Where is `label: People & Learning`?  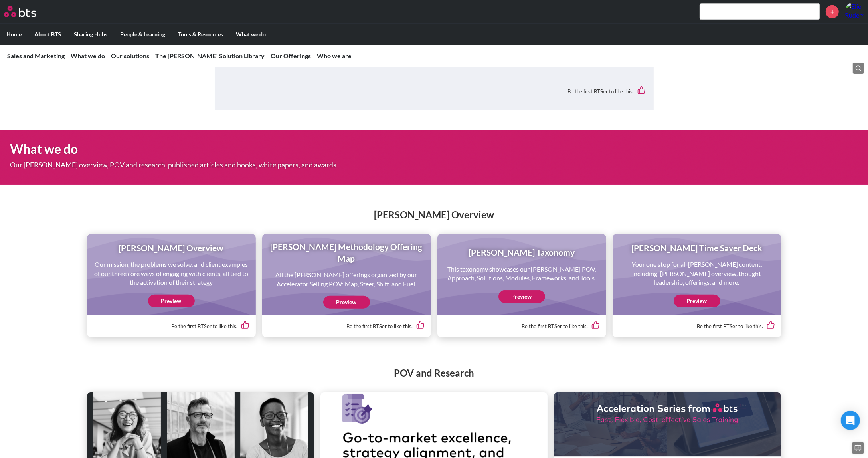
label: People & Learning is located at coordinates (142, 34).